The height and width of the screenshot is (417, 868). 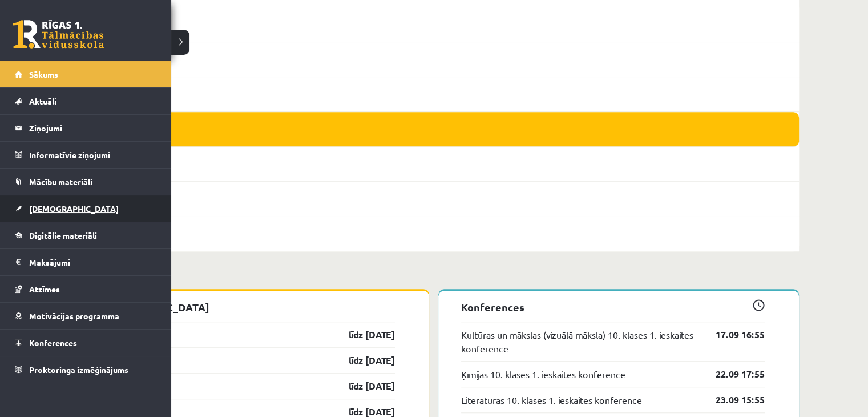 I want to click on a: Konferences, so click(x=85, y=343).